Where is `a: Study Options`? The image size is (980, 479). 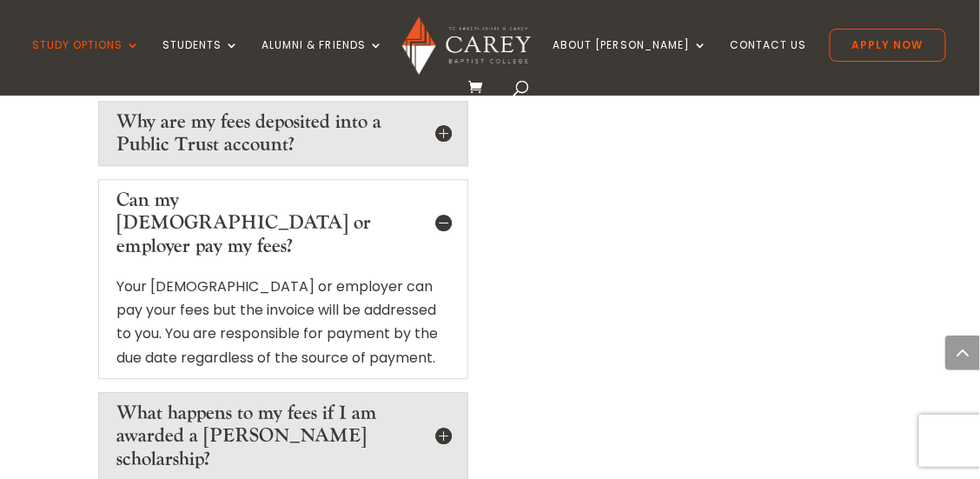 a: Study Options is located at coordinates (86, 59).